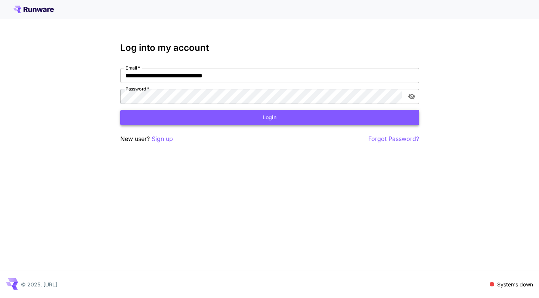 The height and width of the screenshot is (298, 539). I want to click on p: New user?, so click(146, 139).